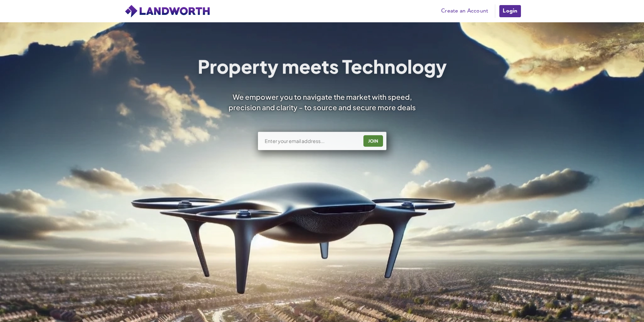  I want to click on a: Create an Account, so click(464, 11).